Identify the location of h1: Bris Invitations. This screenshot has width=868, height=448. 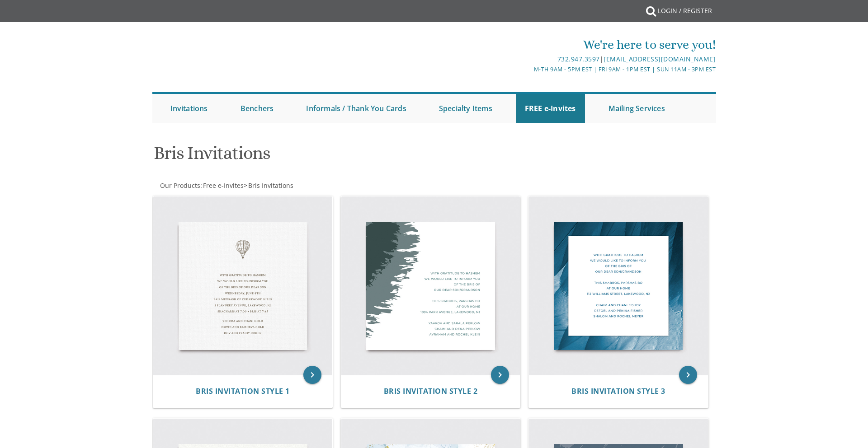
(338, 156).